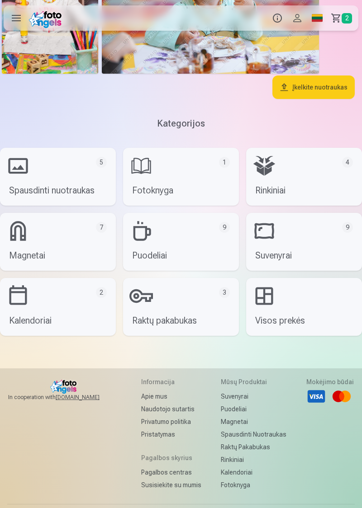  What do you see at coordinates (224, 162) in the screenshot?
I see `div: 1` at bounding box center [224, 162].